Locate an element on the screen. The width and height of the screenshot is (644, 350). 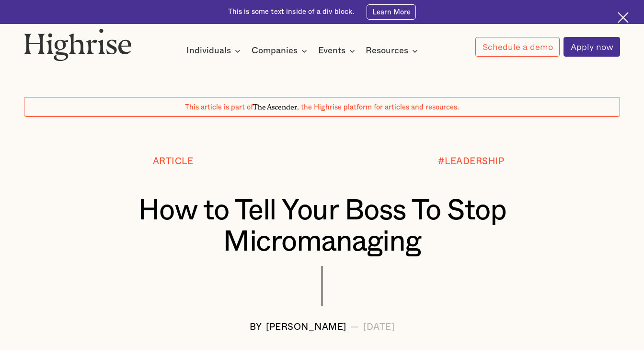
span: This article is part of is located at coordinates (219, 107).